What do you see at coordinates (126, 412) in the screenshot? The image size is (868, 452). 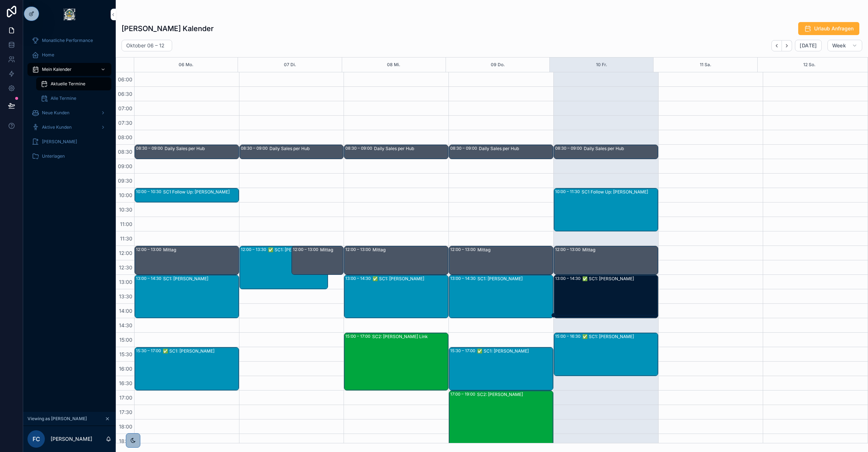 I see `span: 17:30` at bounding box center [126, 412].